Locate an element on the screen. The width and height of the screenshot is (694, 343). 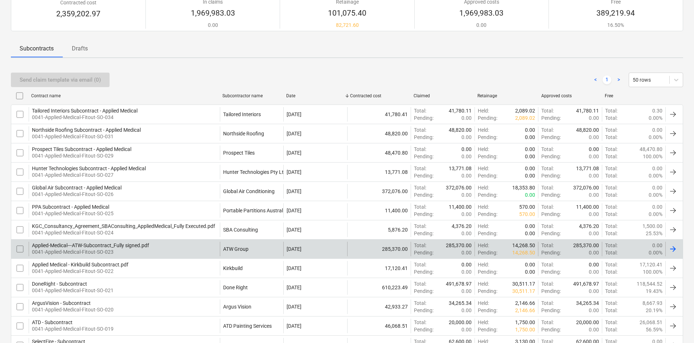
div: Date is located at coordinates (315, 96).